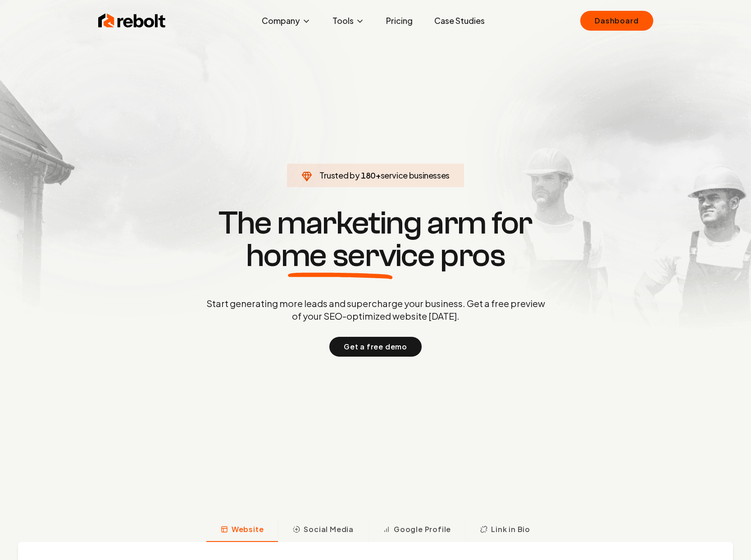 The width and height of the screenshot is (751, 560). I want to click on span: service businesses, so click(415, 175).